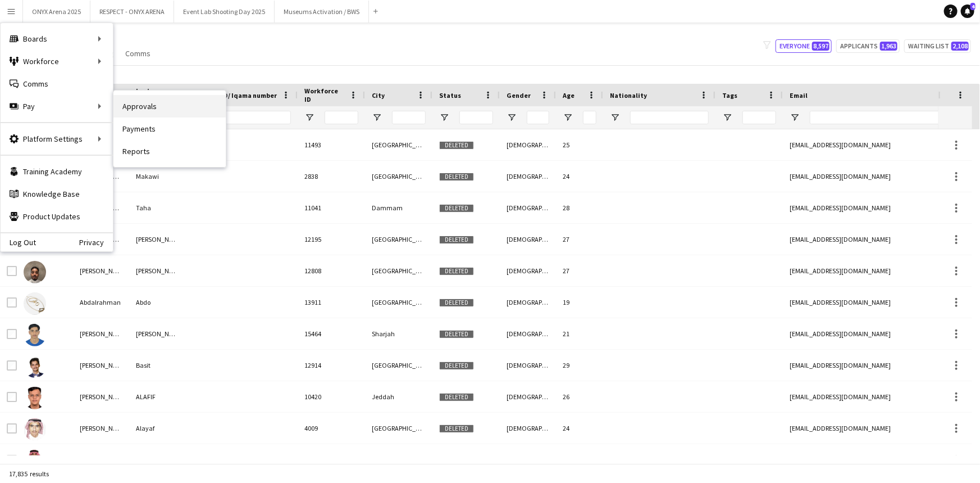 The height and width of the screenshot is (483, 980). What do you see at coordinates (579, 365) in the screenshot?
I see `div: 29` at bounding box center [579, 365].